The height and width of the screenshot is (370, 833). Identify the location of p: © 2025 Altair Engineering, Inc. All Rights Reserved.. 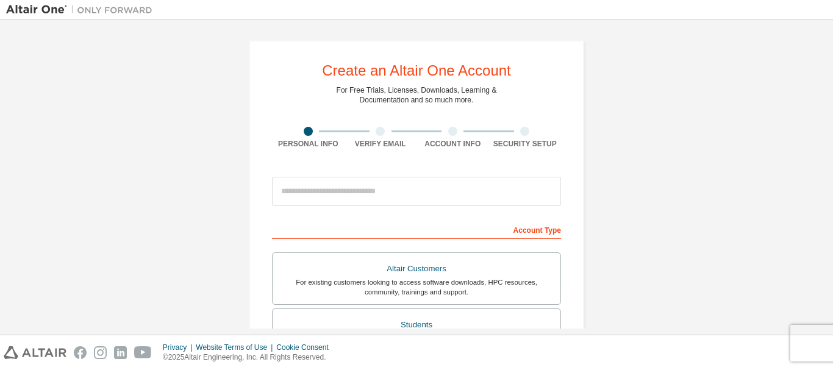
(250, 358).